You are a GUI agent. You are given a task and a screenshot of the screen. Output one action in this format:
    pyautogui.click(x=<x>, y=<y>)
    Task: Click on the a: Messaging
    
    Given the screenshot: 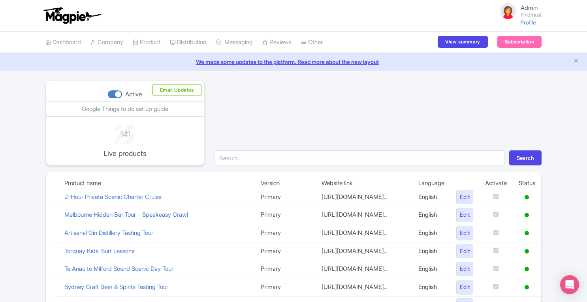 What is the action you would take?
    pyautogui.click(x=234, y=42)
    